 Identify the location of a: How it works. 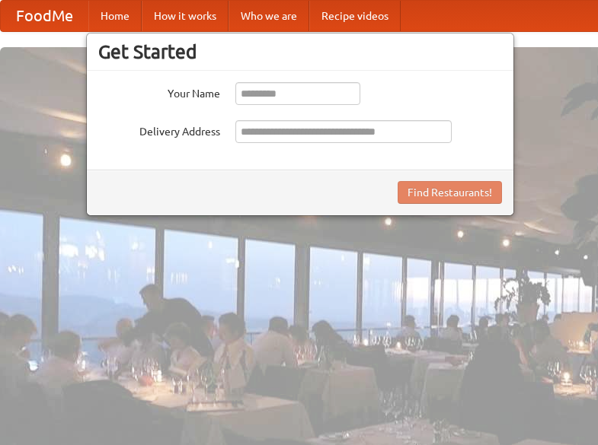
(185, 16).